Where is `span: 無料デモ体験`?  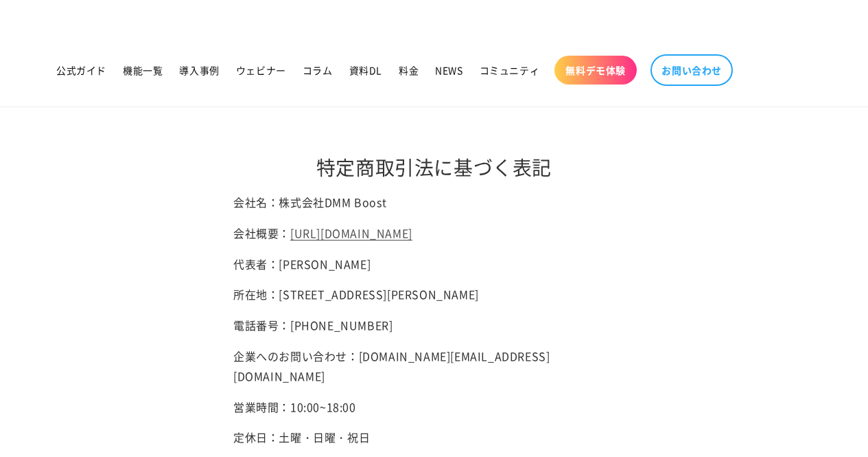
span: 無料デモ体験 is located at coordinates (595, 70).